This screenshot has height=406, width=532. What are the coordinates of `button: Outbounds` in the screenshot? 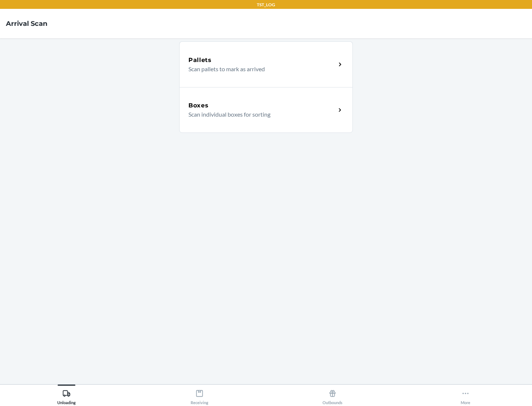 It's located at (333, 394).